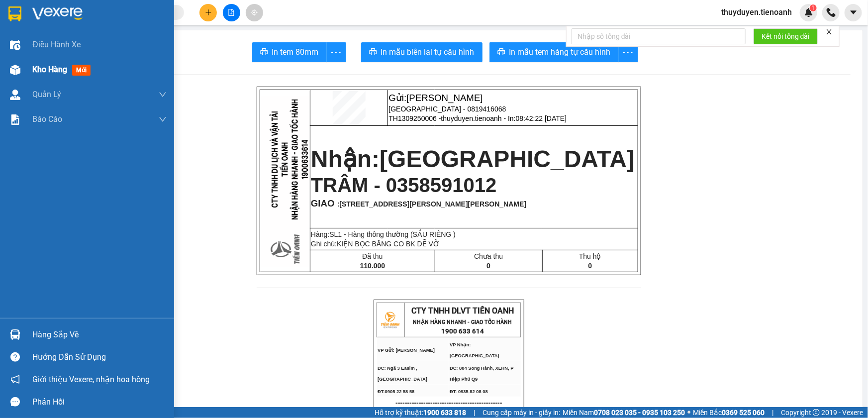  I want to click on button: printerIn mẫu biên lai tự cấu hình, so click(422, 52).